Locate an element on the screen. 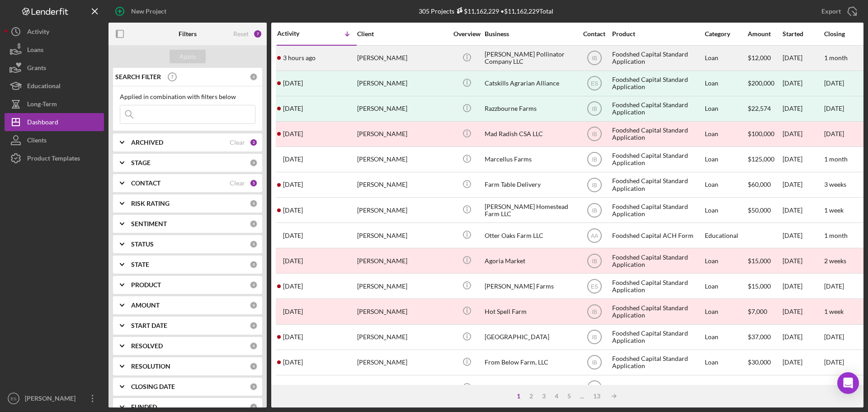 Image resolution: width=868 pixels, height=412 pixels. div: $30,000 is located at coordinates (764, 362).